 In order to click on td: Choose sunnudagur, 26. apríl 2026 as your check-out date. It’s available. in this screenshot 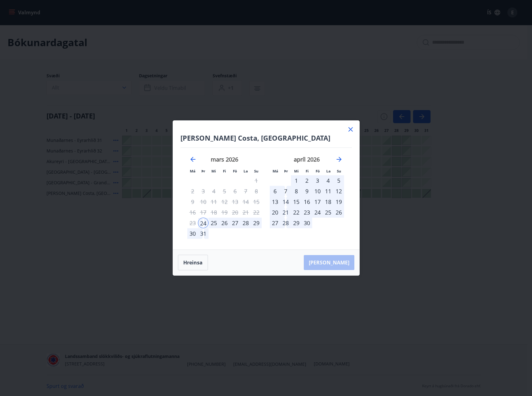, I will do `click(339, 213)`.